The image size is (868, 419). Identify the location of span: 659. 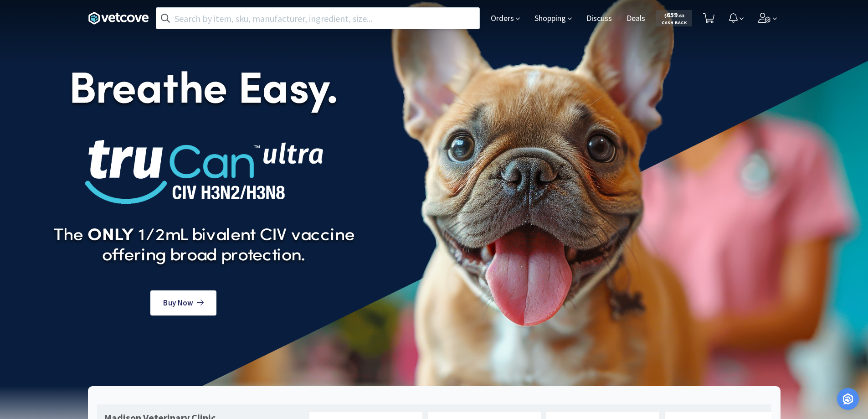
(674, 15).